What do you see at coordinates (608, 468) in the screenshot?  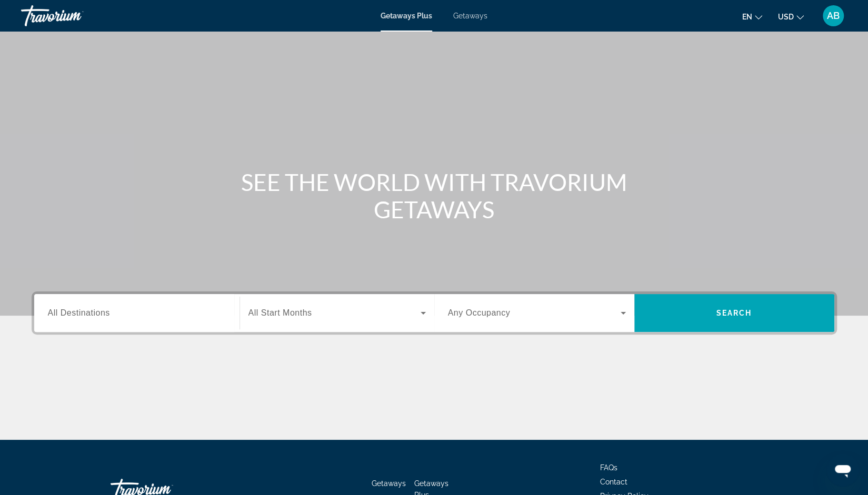 I see `span: FAQs` at bounding box center [608, 468].